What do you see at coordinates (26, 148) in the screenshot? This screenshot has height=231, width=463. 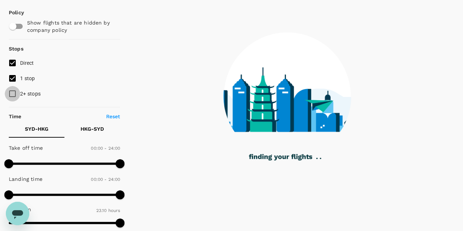 I see `p: Take off time` at bounding box center [26, 148].